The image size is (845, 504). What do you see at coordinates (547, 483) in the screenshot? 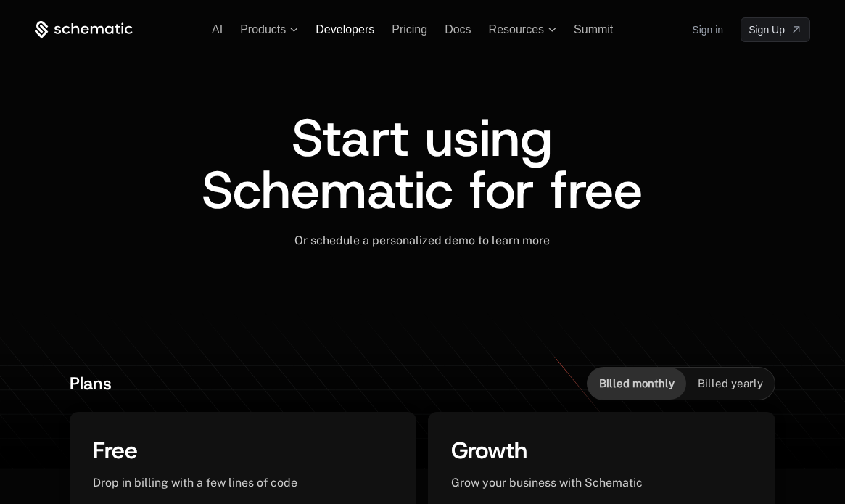
I see `span: Grow your business with Schematic` at bounding box center [547, 483].